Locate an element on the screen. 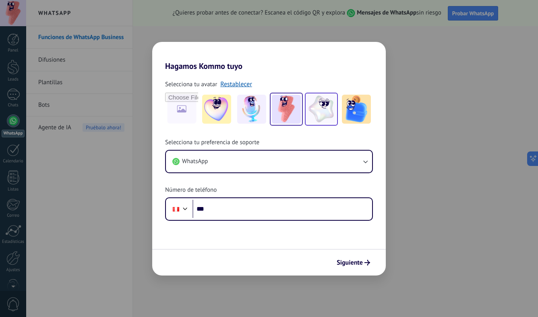  span: WhatsApp is located at coordinates (195, 162).